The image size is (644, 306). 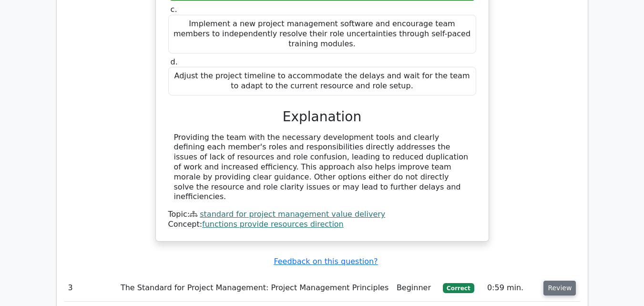 I want to click on div: Providing the team with the necessary development tools and clearly defining each member's roles ..., so click(x=323, y=167).